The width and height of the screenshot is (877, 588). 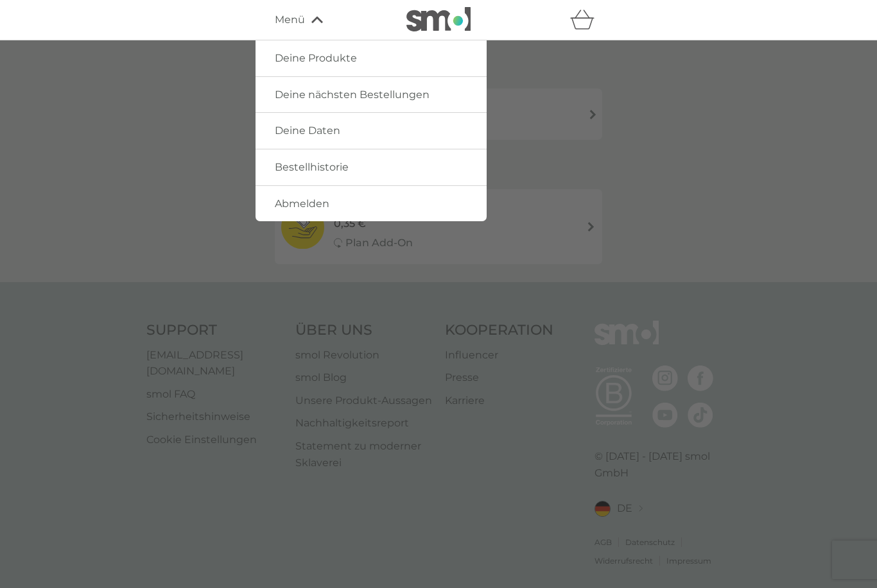 What do you see at coordinates (371, 167) in the screenshot?
I see `a: Bestellhistorie` at bounding box center [371, 167].